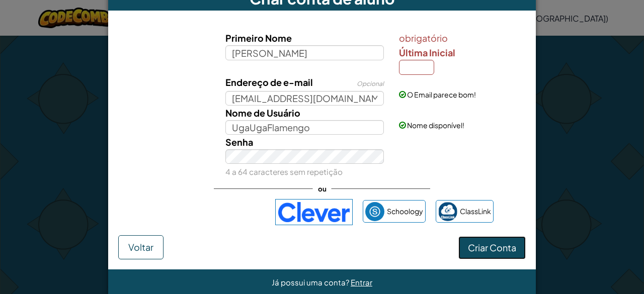 The width and height of the screenshot is (644, 294). Describe the element at coordinates (259, 37) in the screenshot. I see `font: Primeiro Nome` at that location.